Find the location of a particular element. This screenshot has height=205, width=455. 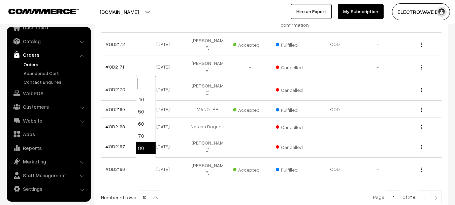

a: #OD2169 is located at coordinates (115, 109).